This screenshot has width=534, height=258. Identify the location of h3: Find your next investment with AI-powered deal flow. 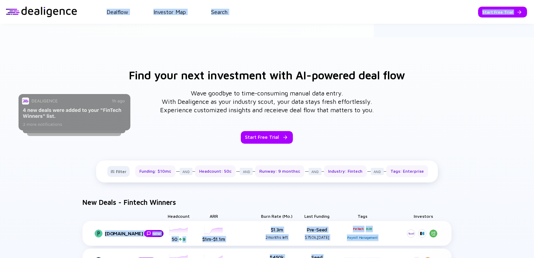
(267, 75).